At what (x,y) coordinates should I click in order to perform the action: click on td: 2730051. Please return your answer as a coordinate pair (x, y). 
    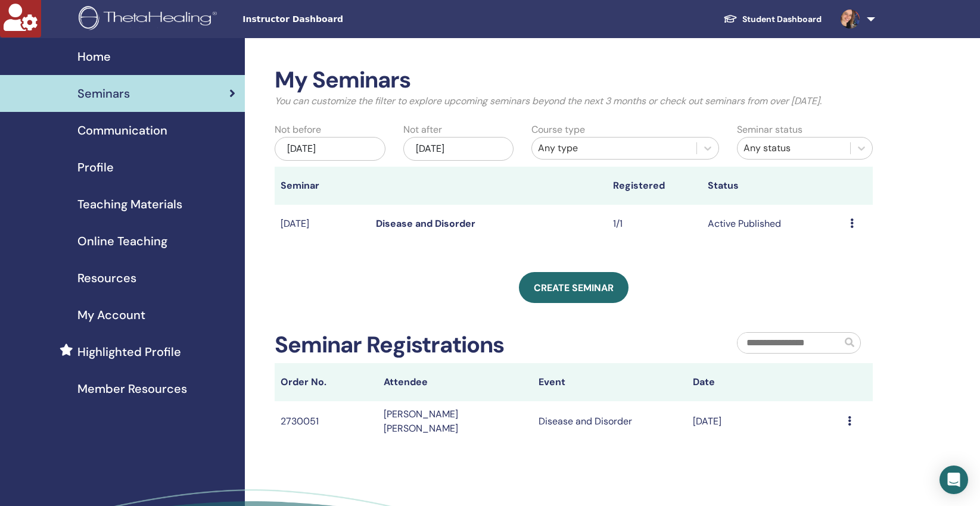
    Looking at the image, I should click on (326, 422).